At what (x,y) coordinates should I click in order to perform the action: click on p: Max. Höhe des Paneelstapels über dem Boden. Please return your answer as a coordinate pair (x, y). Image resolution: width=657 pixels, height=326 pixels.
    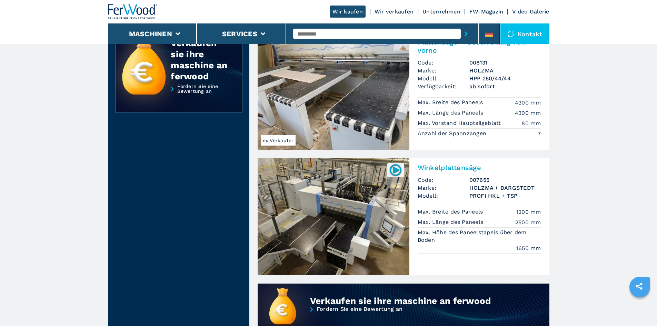
    Looking at the image, I should click on (480, 236).